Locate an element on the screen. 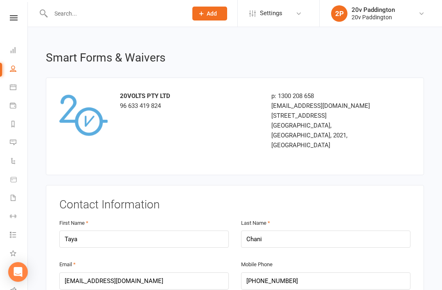  input: Search... is located at coordinates (115, 14).